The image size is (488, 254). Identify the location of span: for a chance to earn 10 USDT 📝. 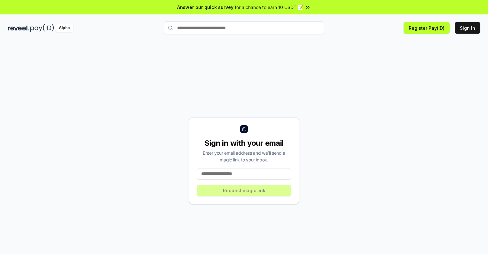
(269, 7).